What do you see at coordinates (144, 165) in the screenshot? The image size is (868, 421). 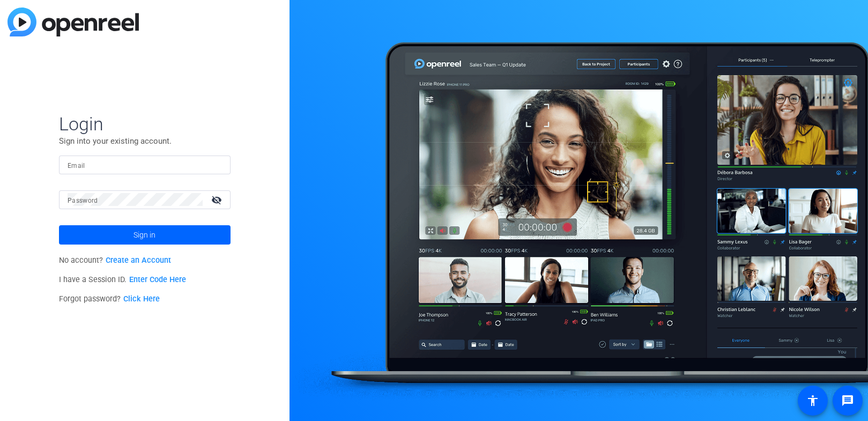 I see `input: Enter Email Address` at bounding box center [144, 165].